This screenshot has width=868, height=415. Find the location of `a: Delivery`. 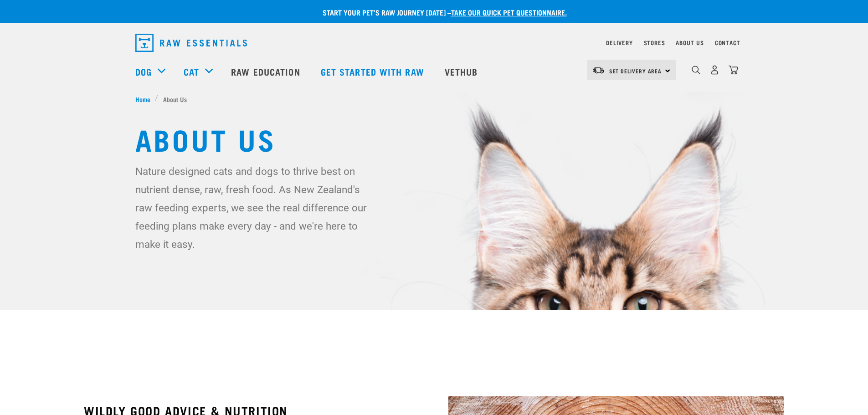

a: Delivery is located at coordinates (619, 42).